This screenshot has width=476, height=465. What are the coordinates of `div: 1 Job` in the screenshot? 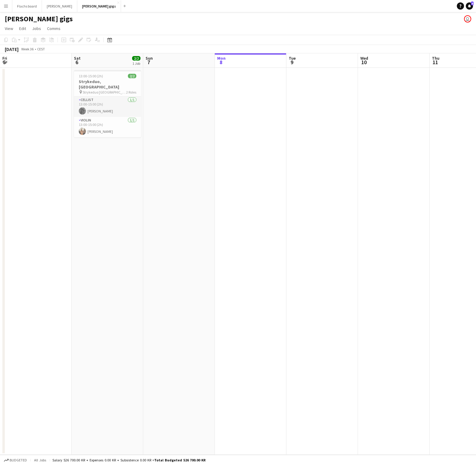 It's located at (136, 63).